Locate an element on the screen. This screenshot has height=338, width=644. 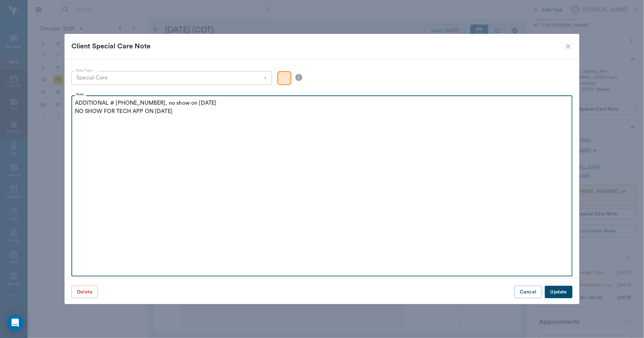
div: Color preview is located at coordinates (284, 78).